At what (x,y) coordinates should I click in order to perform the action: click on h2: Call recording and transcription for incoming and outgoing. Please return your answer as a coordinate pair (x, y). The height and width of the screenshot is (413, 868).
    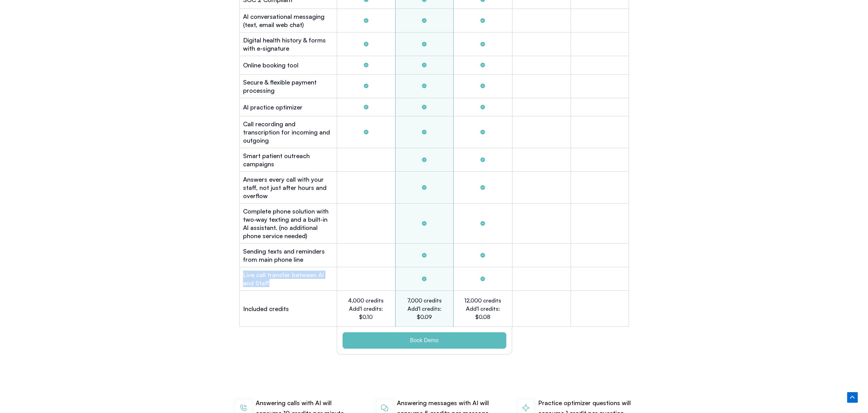
    Looking at the image, I should click on (288, 132).